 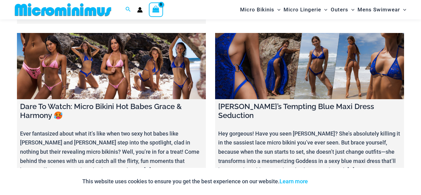 I want to click on span: Micro Lingerie, so click(x=302, y=10).